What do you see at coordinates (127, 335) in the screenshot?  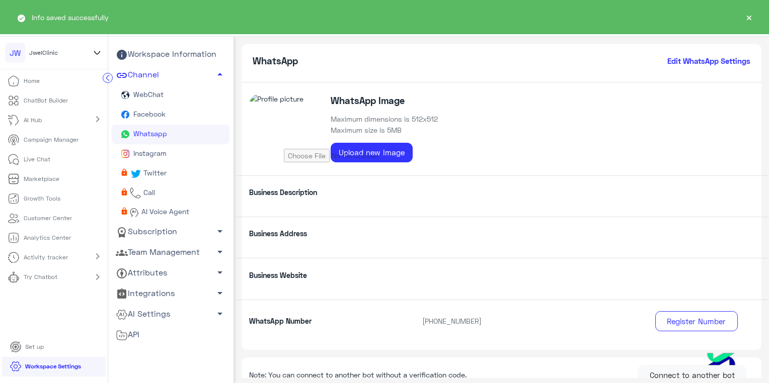 I see `span: API` at bounding box center [127, 335].